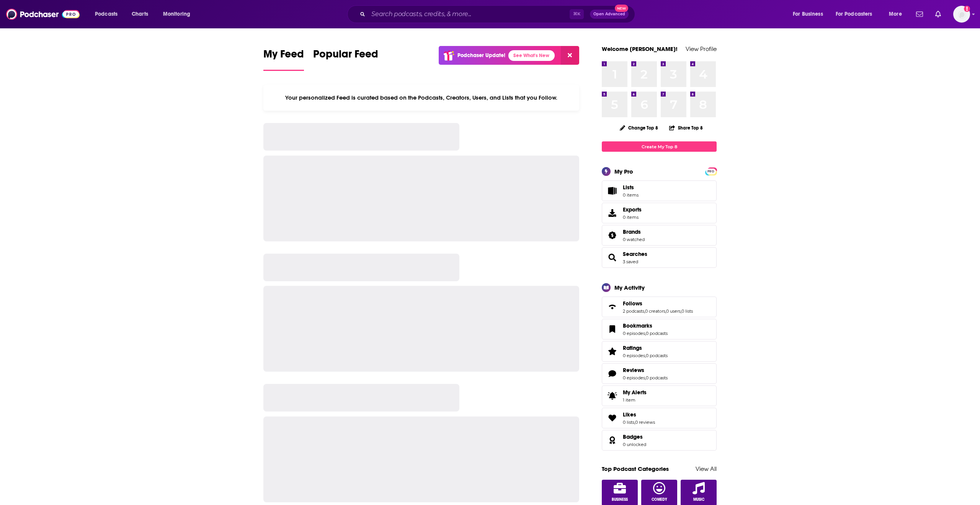 The image size is (980, 505). I want to click on a: My Alerts, so click(659, 396).